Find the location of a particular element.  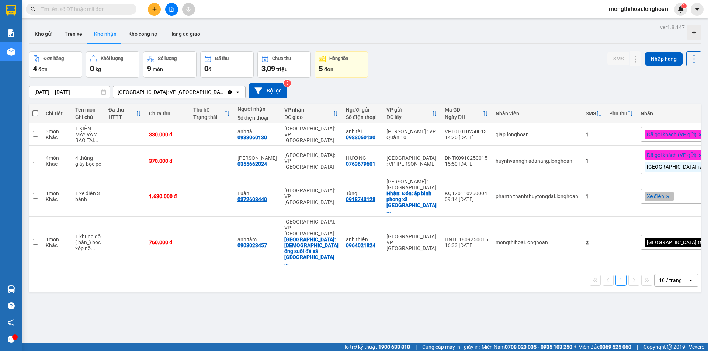

div: 0908023457 is located at coordinates (252, 245).